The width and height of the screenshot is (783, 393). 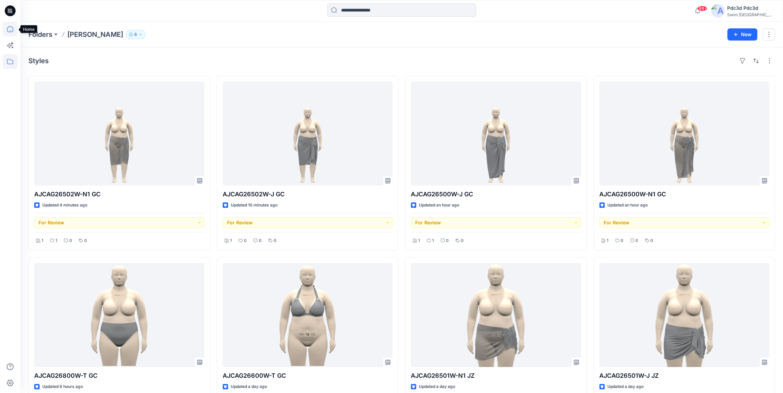 What do you see at coordinates (496, 194) in the screenshot?
I see `p: AJCAG26500W-J GC` at bounding box center [496, 194].